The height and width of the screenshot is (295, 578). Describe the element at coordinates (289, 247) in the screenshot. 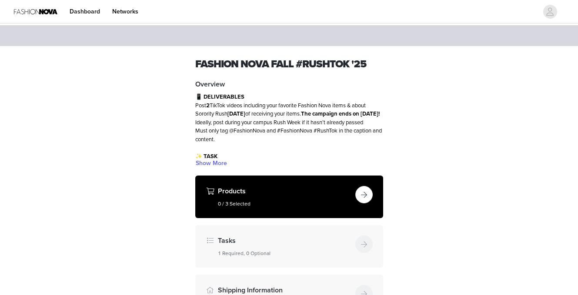

I see `div: Tasks` at that location.